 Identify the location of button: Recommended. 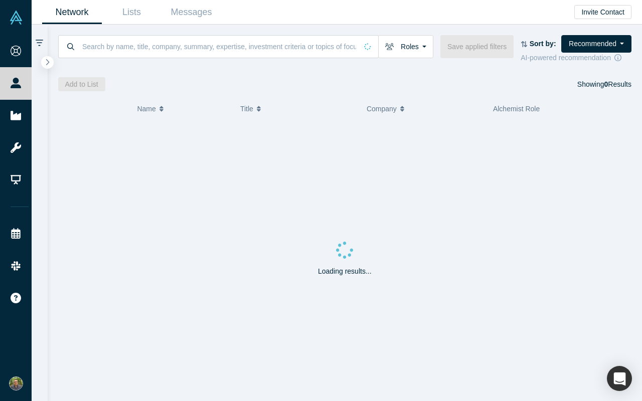
(596, 44).